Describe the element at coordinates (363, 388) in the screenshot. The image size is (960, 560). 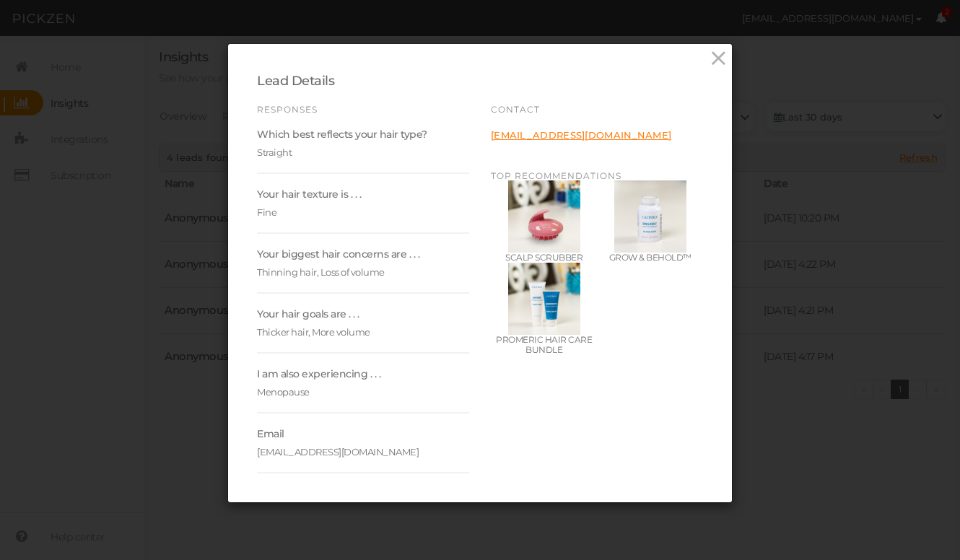
I see `div: Menopause` at that location.